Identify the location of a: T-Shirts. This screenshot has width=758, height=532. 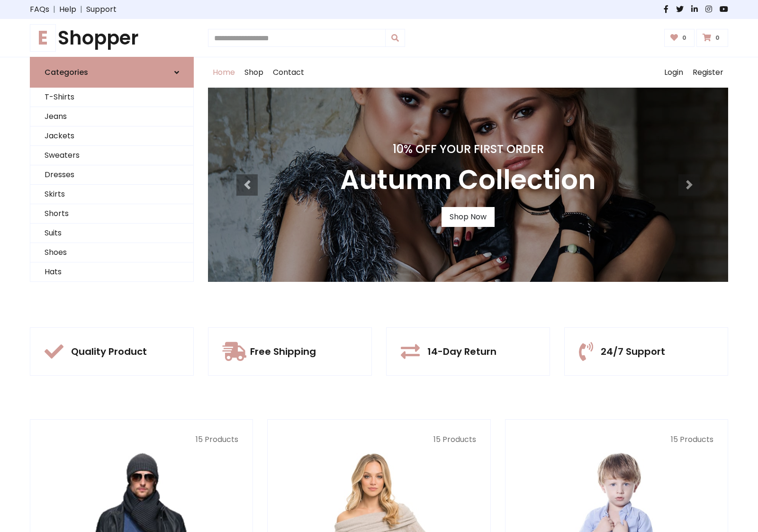
(112, 97).